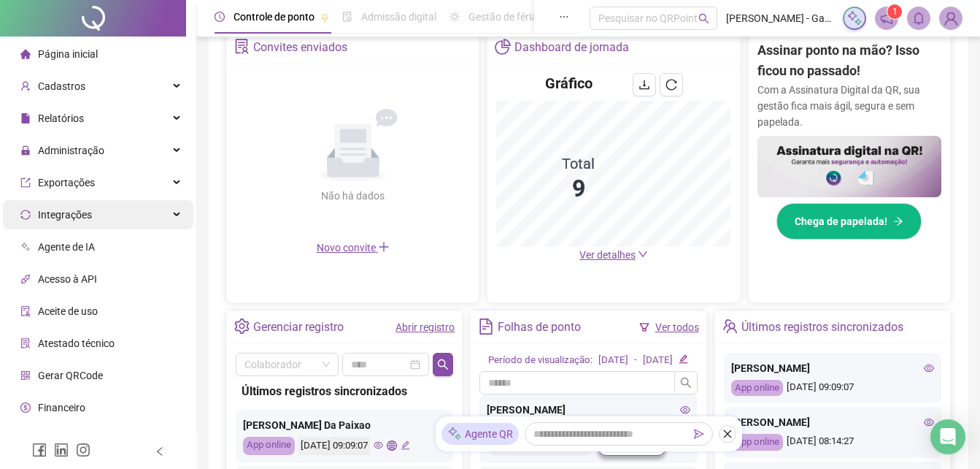 Image resolution: width=980 pixels, height=469 pixels. Describe the element at coordinates (894, 12) in the screenshot. I see `span: 1` at that location.